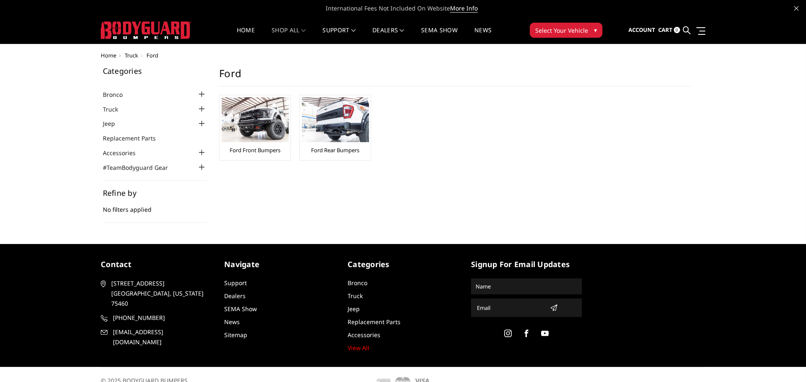  What do you see at coordinates (677, 30) in the screenshot?
I see `span: 0` at bounding box center [677, 30].